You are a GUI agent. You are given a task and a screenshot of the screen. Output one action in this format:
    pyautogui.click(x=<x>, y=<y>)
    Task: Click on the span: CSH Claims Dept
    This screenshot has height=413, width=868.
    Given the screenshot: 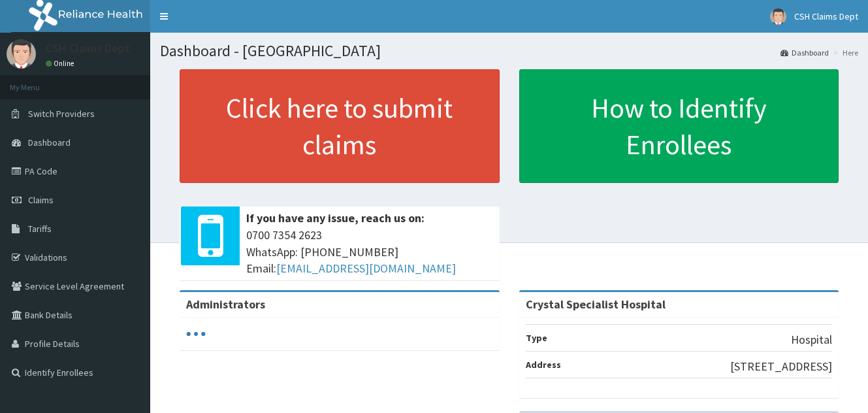 What is the action you would take?
    pyautogui.click(x=827, y=17)
    